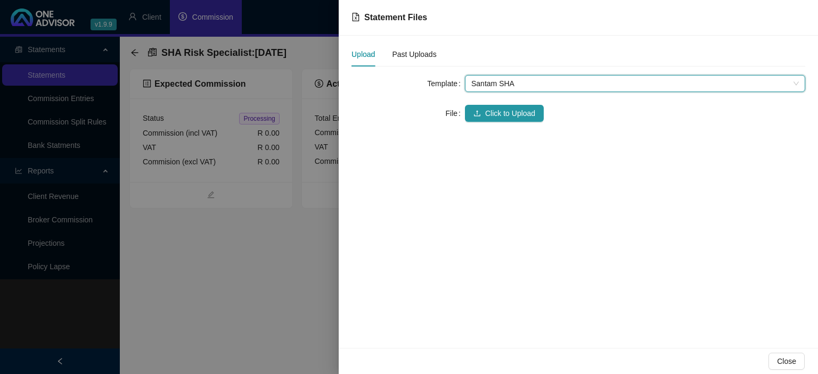  Describe the element at coordinates (510, 113) in the screenshot. I see `span: Click to Upload` at that location.